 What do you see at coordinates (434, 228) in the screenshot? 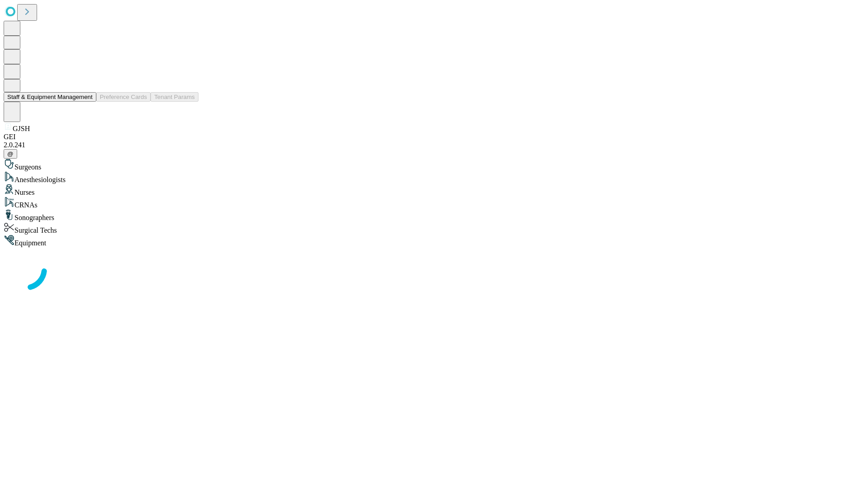
I see `div: Surgical Techs` at bounding box center [434, 228].